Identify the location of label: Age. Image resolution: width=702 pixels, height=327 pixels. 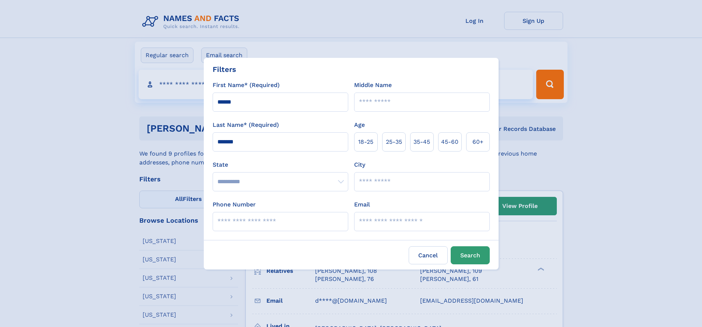
(359, 125).